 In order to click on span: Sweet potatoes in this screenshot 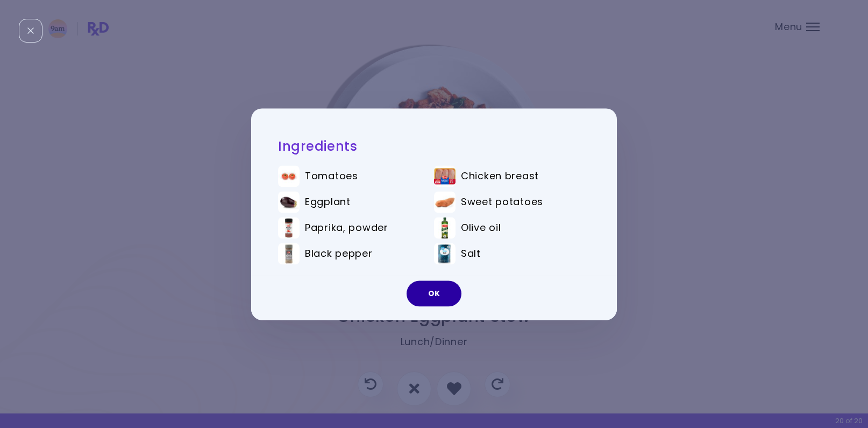, I will do `click(502, 202)`.